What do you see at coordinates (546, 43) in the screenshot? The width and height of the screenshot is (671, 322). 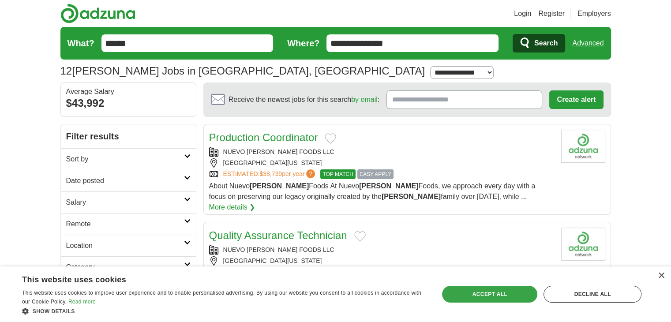 I see `span: Search` at bounding box center [546, 43].